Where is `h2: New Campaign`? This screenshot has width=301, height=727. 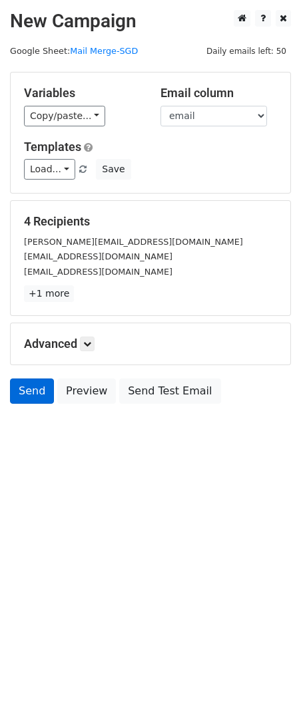 h2: New Campaign is located at coordinates (150, 21).